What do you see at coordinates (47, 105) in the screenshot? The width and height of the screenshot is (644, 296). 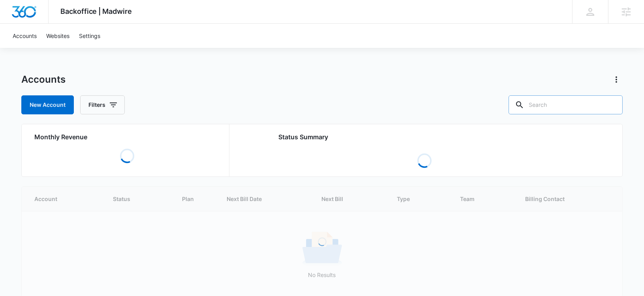 I see `a: New Account` at bounding box center [47, 105].